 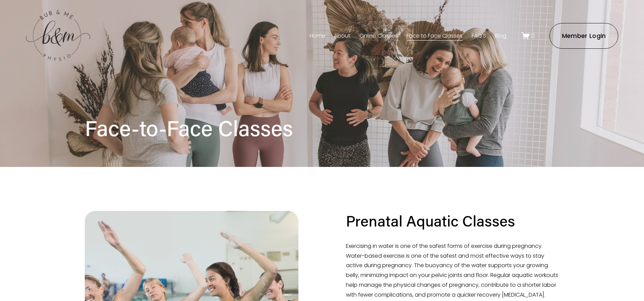 I want to click on a: Home, so click(x=318, y=36).